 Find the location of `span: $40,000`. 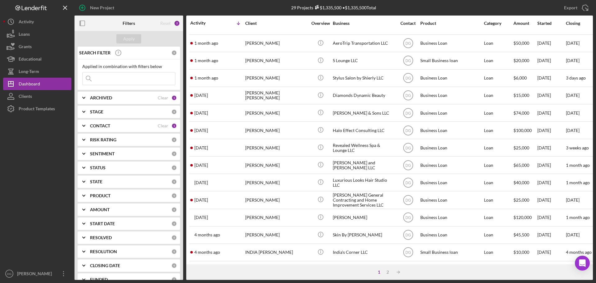

span: $40,000 is located at coordinates (521, 182).